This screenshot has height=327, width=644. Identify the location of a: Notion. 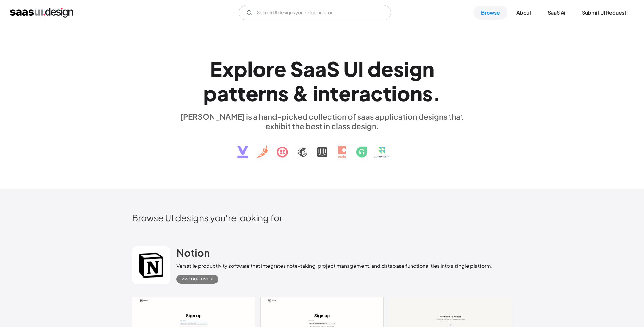
(193, 254).